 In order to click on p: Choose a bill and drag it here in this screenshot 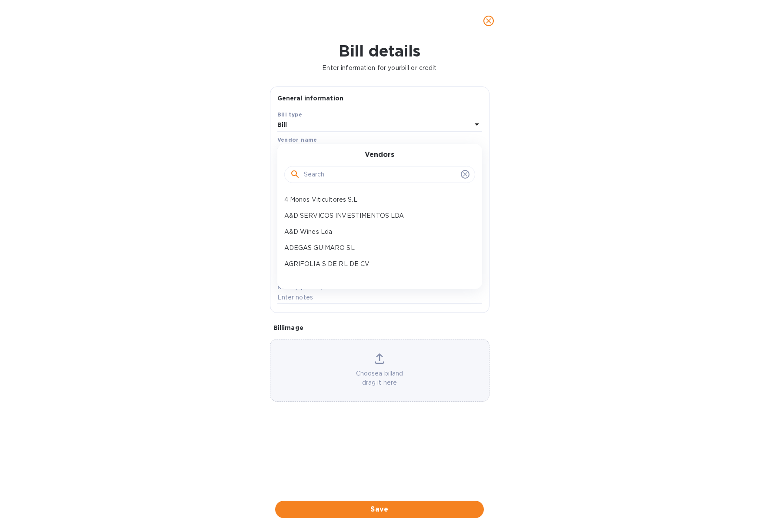, I will do `click(380, 378)`.